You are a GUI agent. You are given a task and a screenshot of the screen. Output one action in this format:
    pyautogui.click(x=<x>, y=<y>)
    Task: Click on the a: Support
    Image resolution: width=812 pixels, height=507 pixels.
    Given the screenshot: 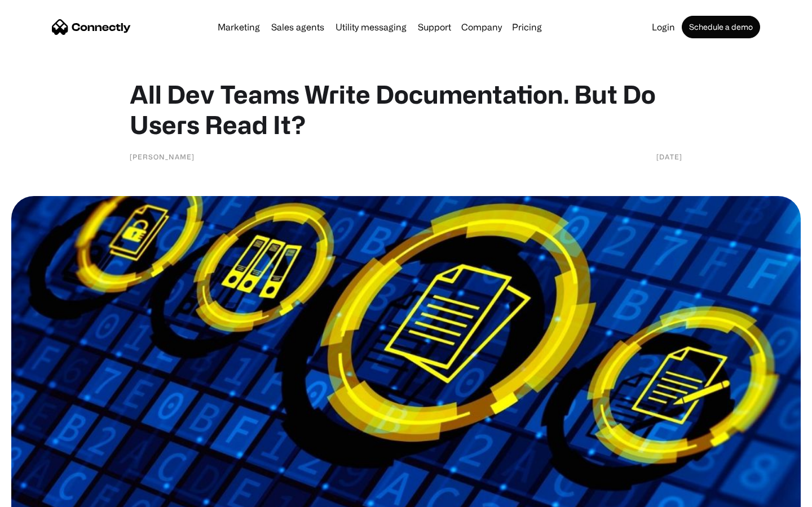 What is the action you would take?
    pyautogui.click(x=434, y=27)
    